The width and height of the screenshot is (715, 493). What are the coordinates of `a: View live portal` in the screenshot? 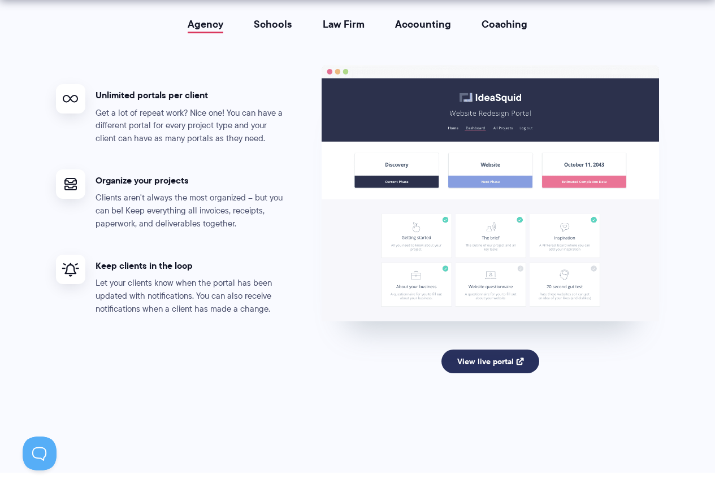 It's located at (490, 362).